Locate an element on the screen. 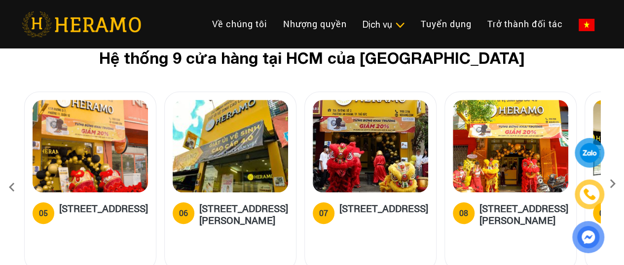  div: 05 is located at coordinates (43, 213).